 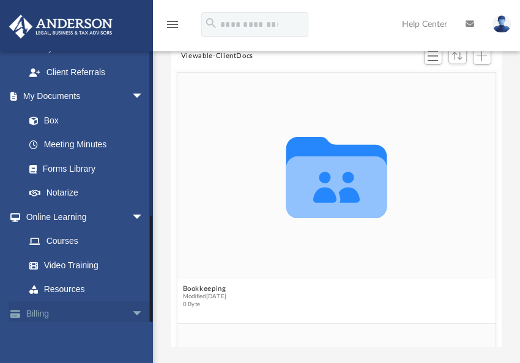 What do you see at coordinates (86, 241) in the screenshot?
I see `a: Courses` at bounding box center [86, 241].